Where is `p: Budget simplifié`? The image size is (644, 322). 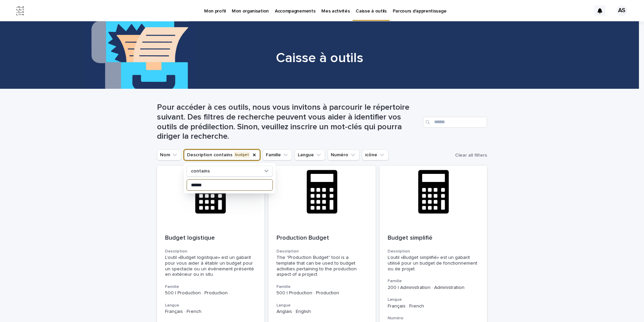 p: Budget simplifié is located at coordinates (433, 238).